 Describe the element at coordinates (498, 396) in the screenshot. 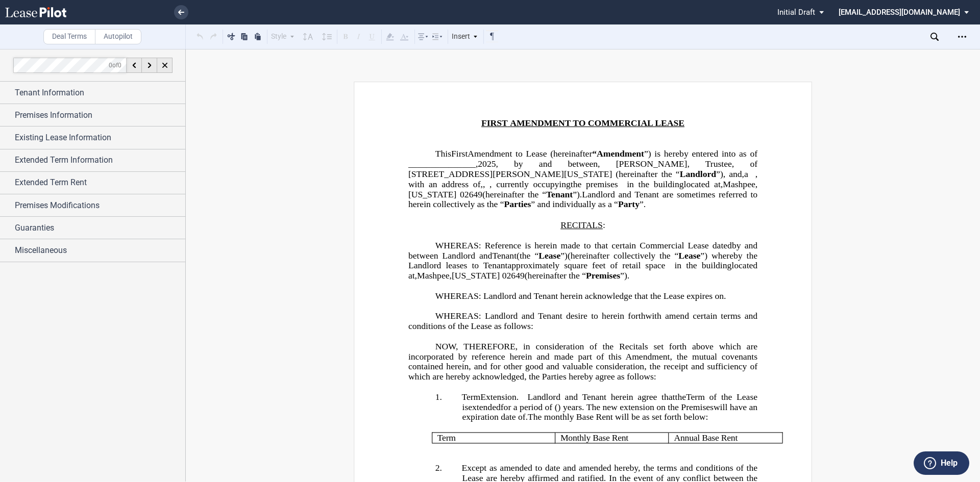

I see `span: Extension` at that location.